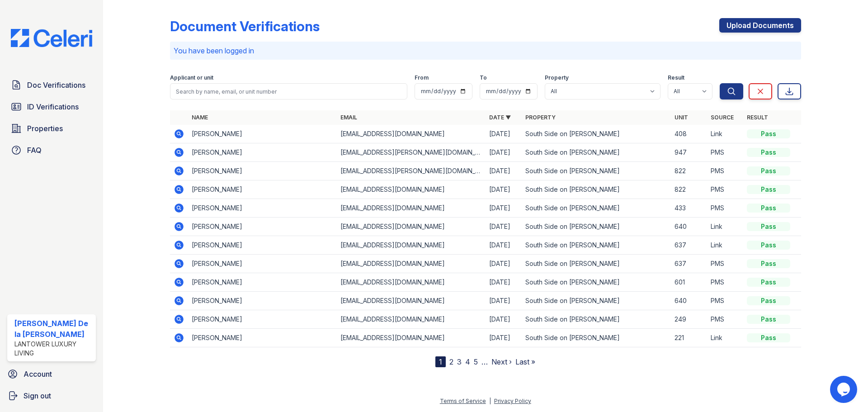 The height and width of the screenshot is (412, 868). I want to click on label: Property, so click(556, 78).